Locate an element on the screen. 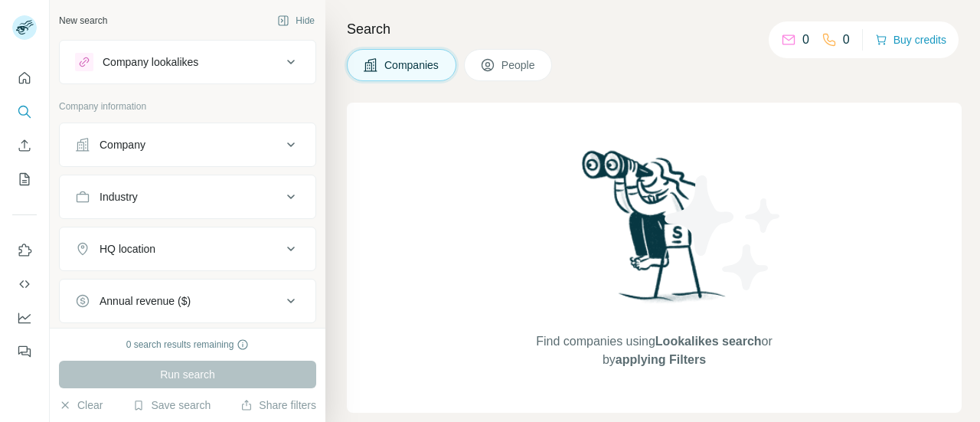 The height and width of the screenshot is (422, 980). p: Company information is located at coordinates (188, 106).